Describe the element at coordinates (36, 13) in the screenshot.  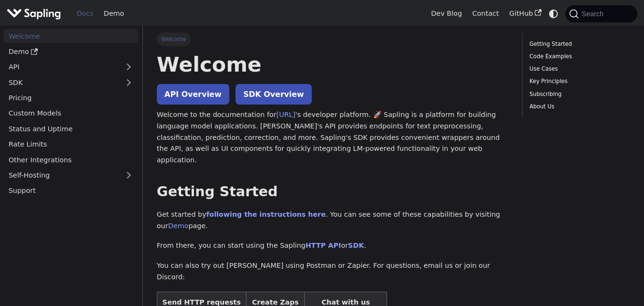
I see `a: Sapling.aiSapling.ai` at that location.